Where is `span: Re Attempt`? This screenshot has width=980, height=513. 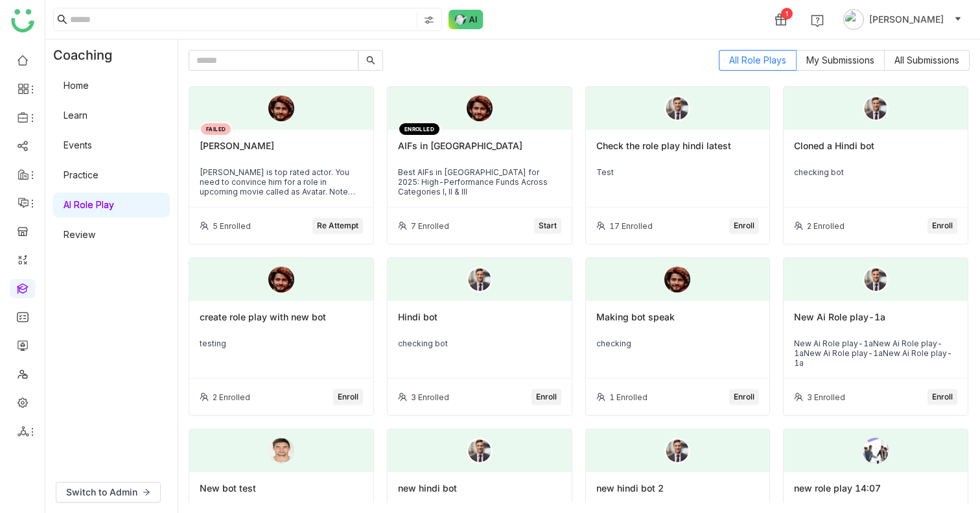
span: Re Attempt is located at coordinates (338, 226).